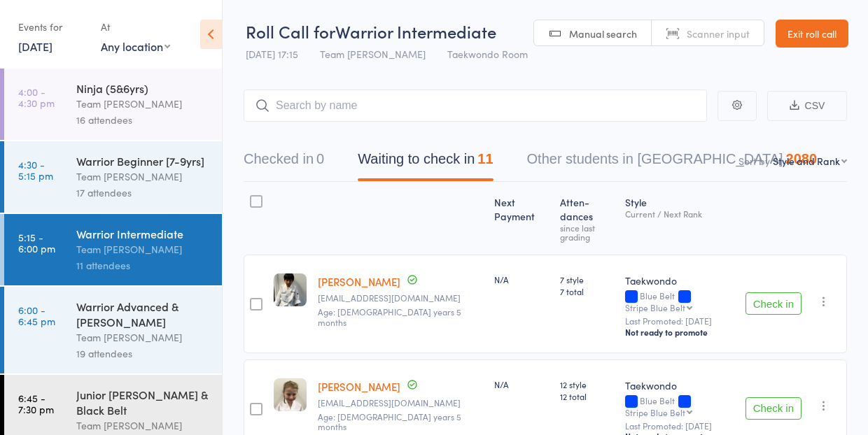 This screenshot has width=868, height=435. I want to click on div: Atten­dances, so click(587, 218).